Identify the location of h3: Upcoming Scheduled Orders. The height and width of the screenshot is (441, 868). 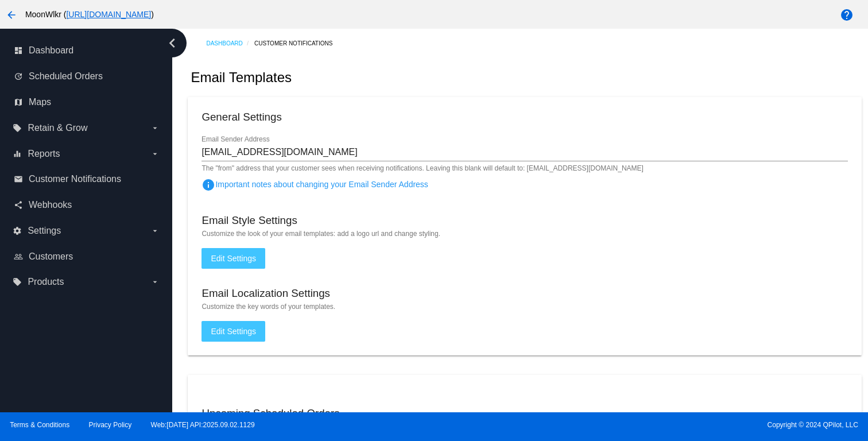
(270, 413).